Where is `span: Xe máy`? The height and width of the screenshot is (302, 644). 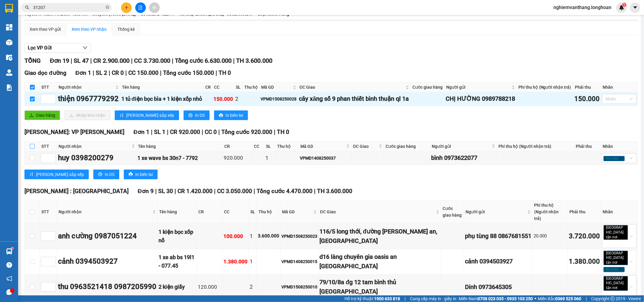 span: Xe máy is located at coordinates (614, 159).